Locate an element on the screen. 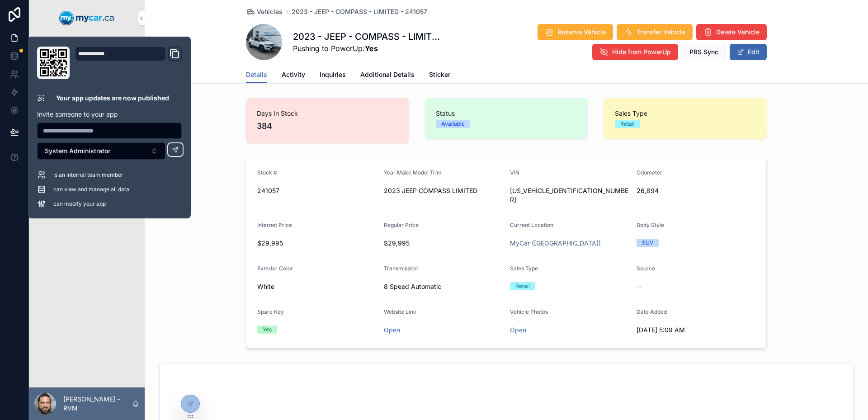  div: scrollable content is located at coordinates (86, 117).